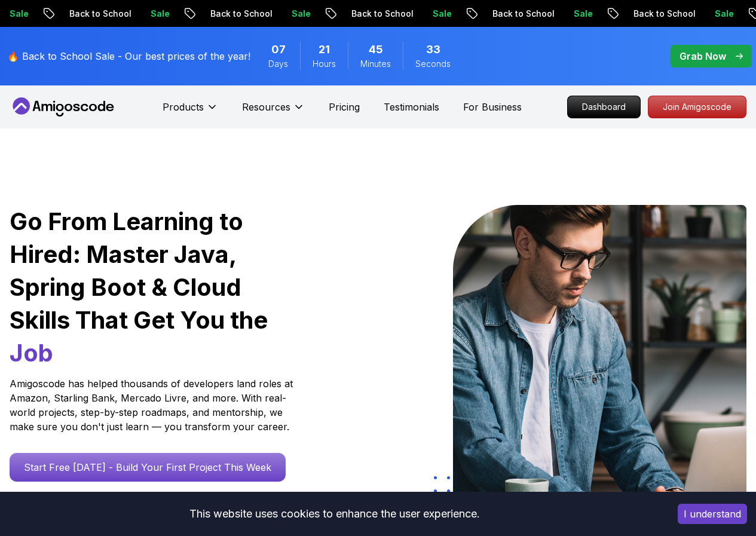  What do you see at coordinates (278, 50) in the screenshot?
I see `span: 7 Days` at bounding box center [278, 50].